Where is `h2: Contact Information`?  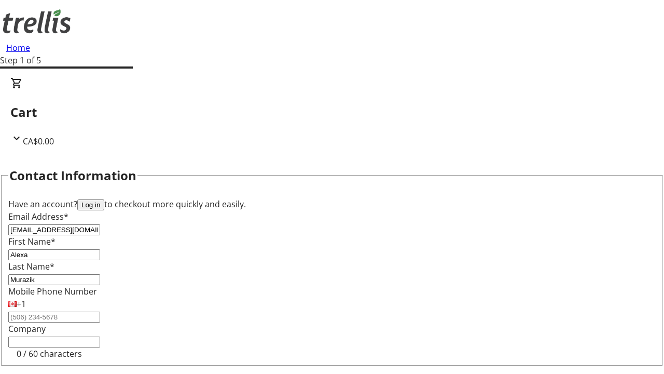
h2: Contact Information is located at coordinates (73, 175).